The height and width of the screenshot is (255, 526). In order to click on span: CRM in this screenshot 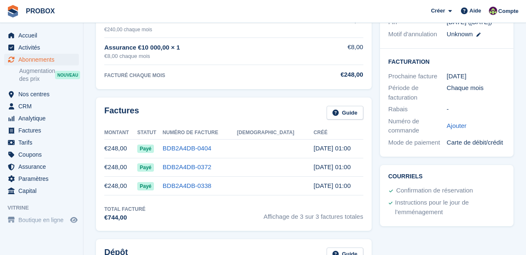, I will do `click(43, 106)`.